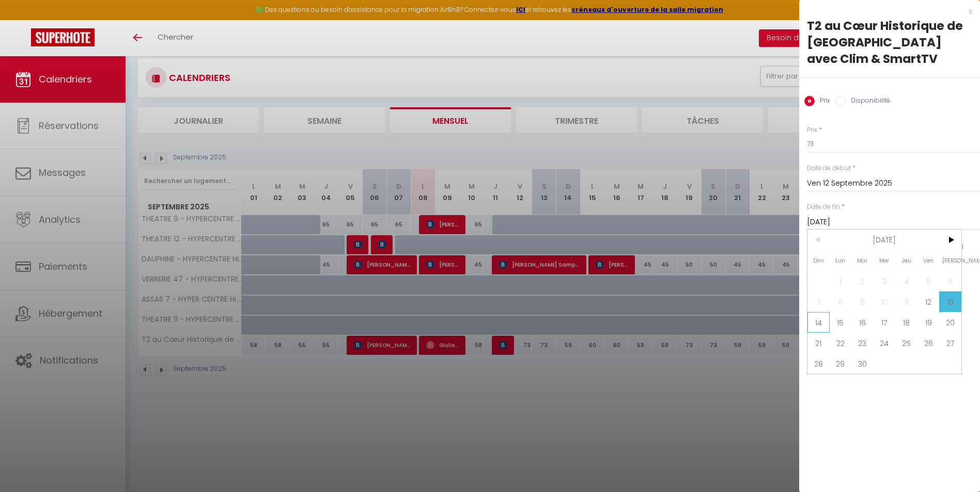 This screenshot has width=980, height=492. What do you see at coordinates (928, 281) in the screenshot?
I see `span: 5` at bounding box center [928, 281].